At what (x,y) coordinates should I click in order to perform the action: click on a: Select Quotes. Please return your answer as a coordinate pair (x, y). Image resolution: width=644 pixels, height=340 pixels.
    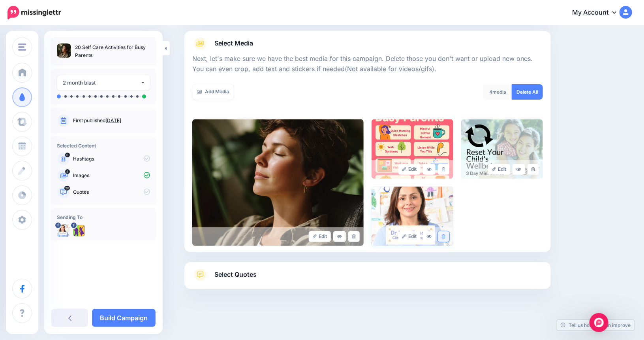
    Looking at the image, I should click on (368, 279).